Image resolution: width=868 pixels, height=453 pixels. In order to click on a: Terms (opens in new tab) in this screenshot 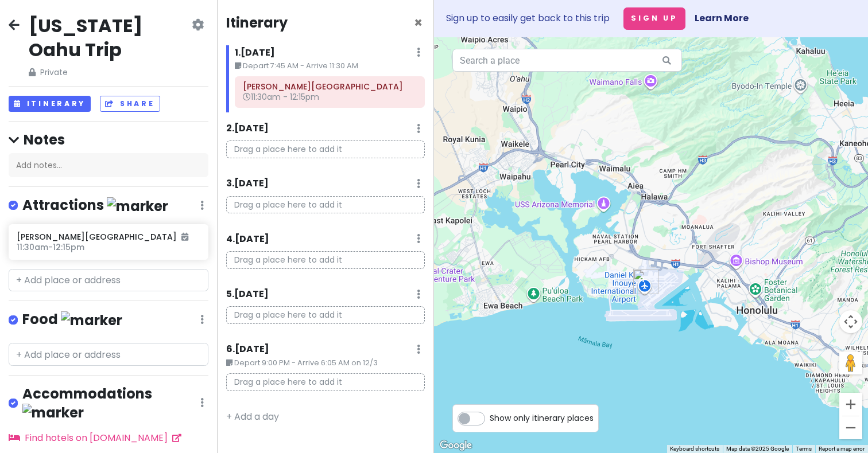, I will do `click(804, 448)`.